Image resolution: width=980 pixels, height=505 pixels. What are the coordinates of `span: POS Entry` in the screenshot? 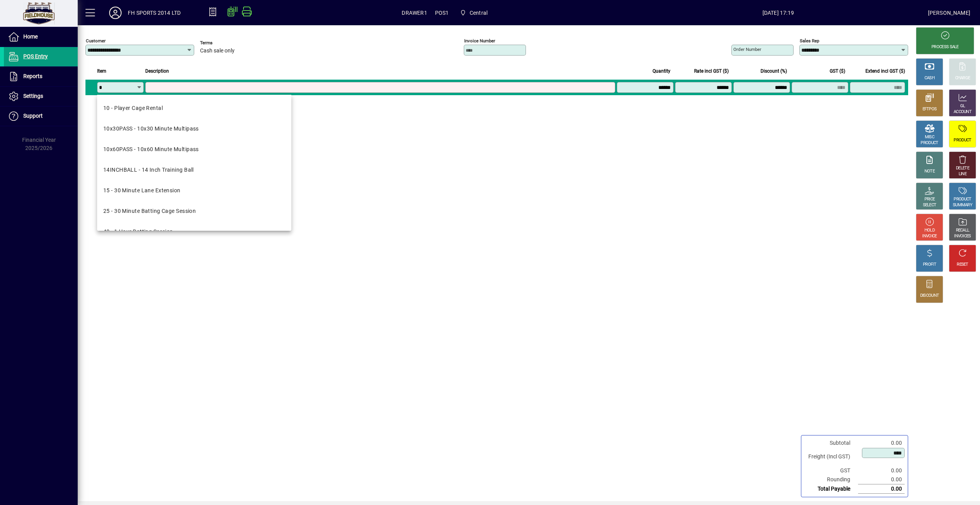 It's located at (35, 56).